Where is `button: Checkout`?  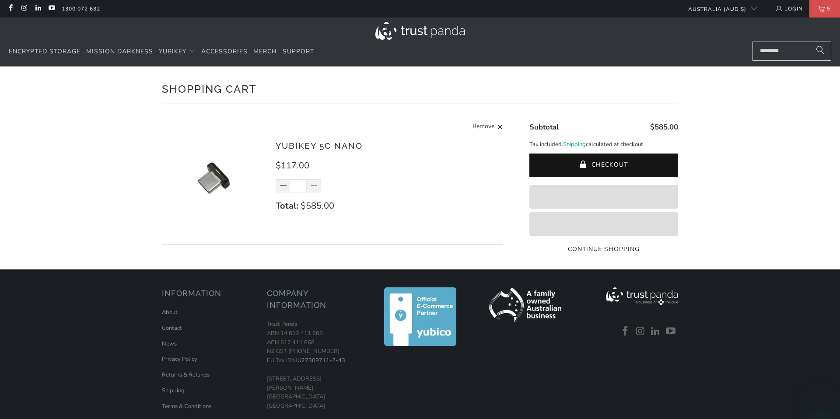 button: Checkout is located at coordinates (603, 165).